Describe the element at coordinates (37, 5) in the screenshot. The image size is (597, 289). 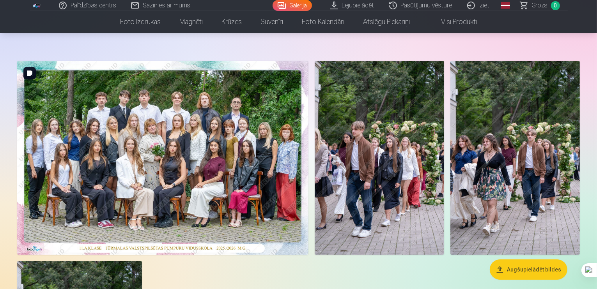
I see `img: /fa3` at that location.